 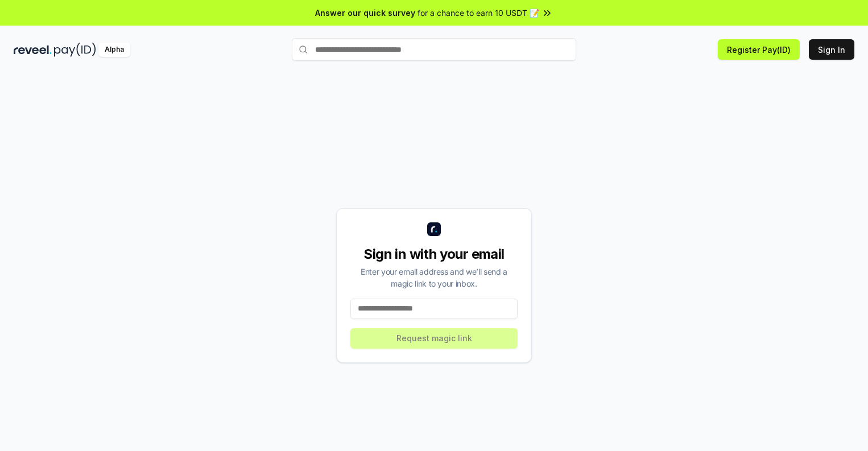 What do you see at coordinates (832, 50) in the screenshot?
I see `button: Sign In` at bounding box center [832, 50].